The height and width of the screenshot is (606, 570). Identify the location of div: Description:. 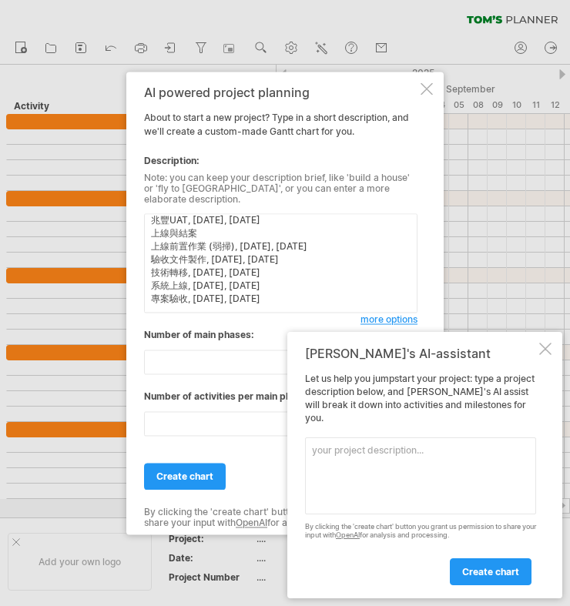
(280, 161).